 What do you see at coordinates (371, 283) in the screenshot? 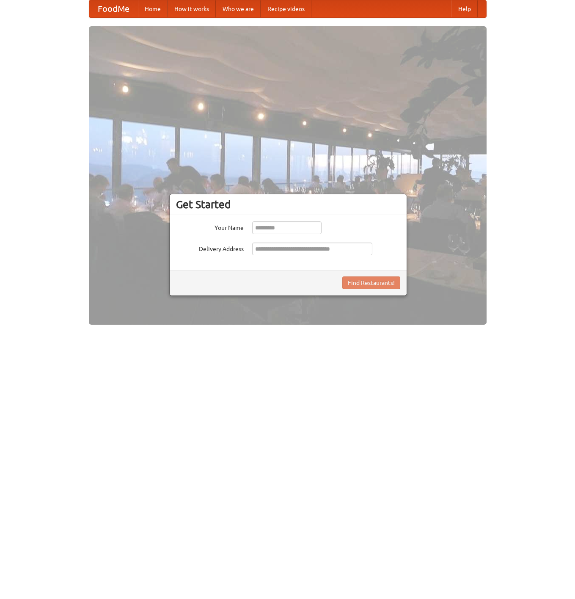
I see `button: Find Restaurants!` at bounding box center [371, 283].